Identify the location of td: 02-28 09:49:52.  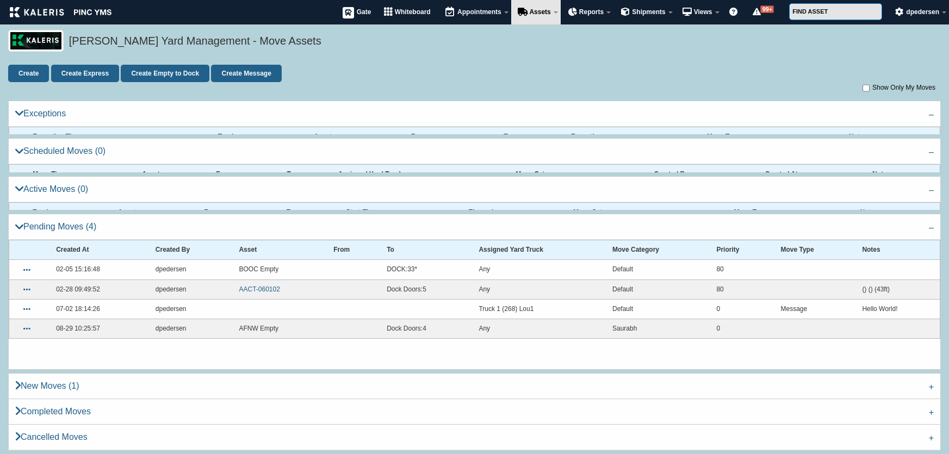
(98, 289).